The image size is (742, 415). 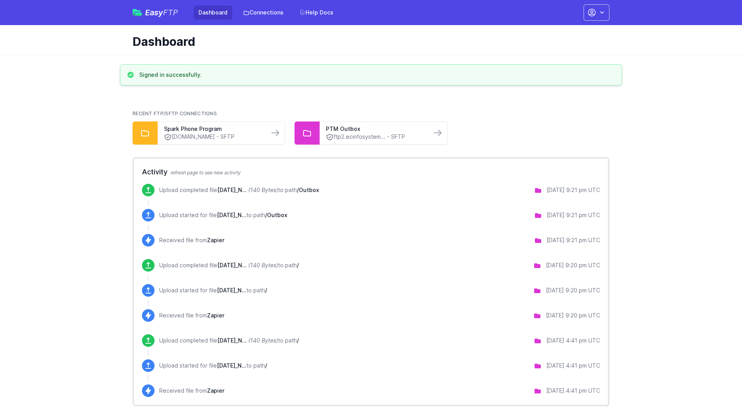 I want to click on span: refresh page to see new activity, so click(x=206, y=173).